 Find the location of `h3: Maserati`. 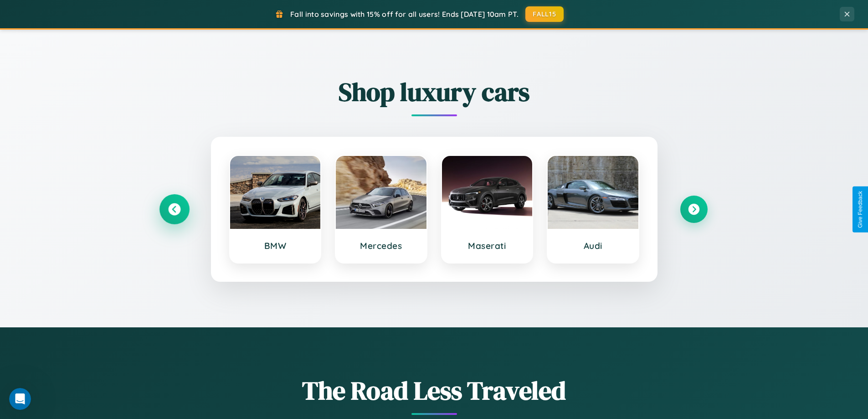

h3: Maserati is located at coordinates (487, 246).